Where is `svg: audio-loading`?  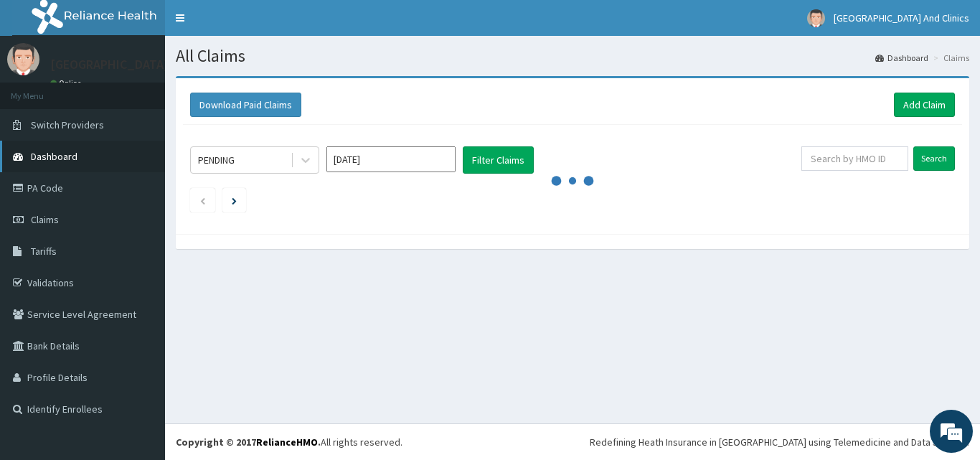 svg: audio-loading is located at coordinates (572, 181).